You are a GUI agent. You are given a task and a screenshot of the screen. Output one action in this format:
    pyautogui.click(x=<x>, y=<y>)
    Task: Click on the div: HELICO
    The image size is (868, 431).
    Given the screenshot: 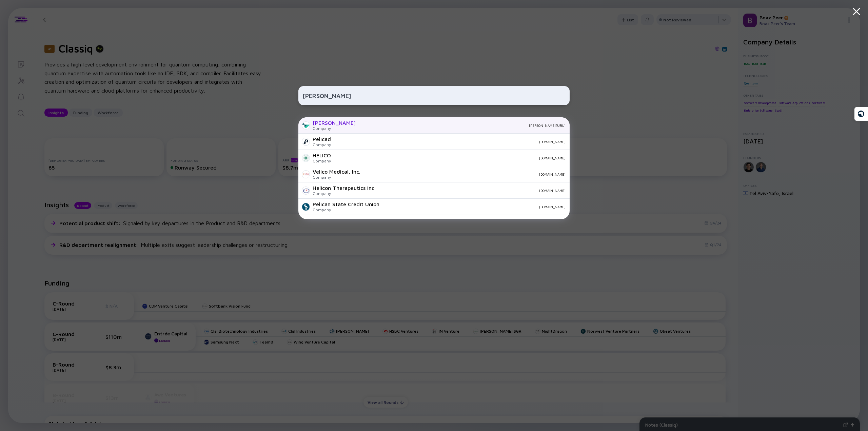 What is the action you would take?
    pyautogui.click(x=321, y=155)
    